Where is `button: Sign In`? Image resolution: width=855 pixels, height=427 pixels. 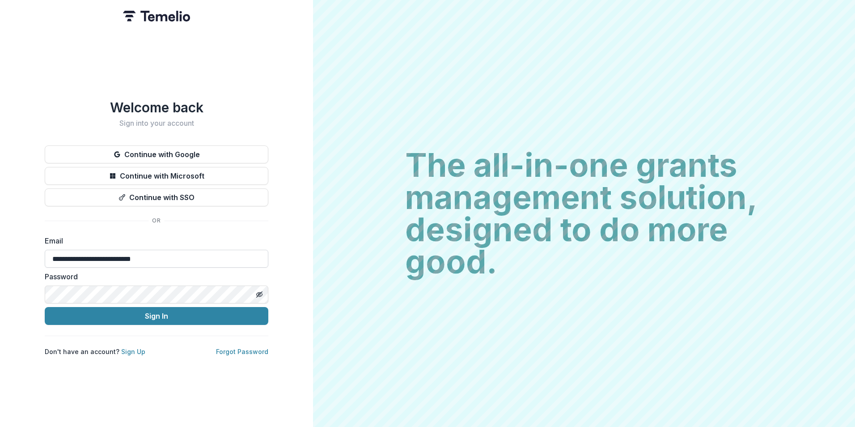 button: Sign In is located at coordinates (156, 316).